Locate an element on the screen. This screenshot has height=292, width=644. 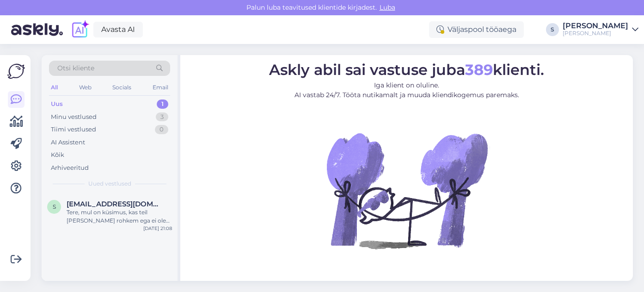
div: Tiimi vestlused is located at coordinates (73, 129).